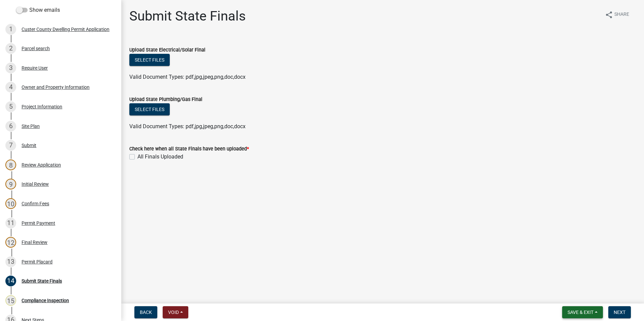 The width and height of the screenshot is (644, 321). What do you see at coordinates (35, 204) in the screenshot?
I see `div: Confirm Fees` at bounding box center [35, 204].